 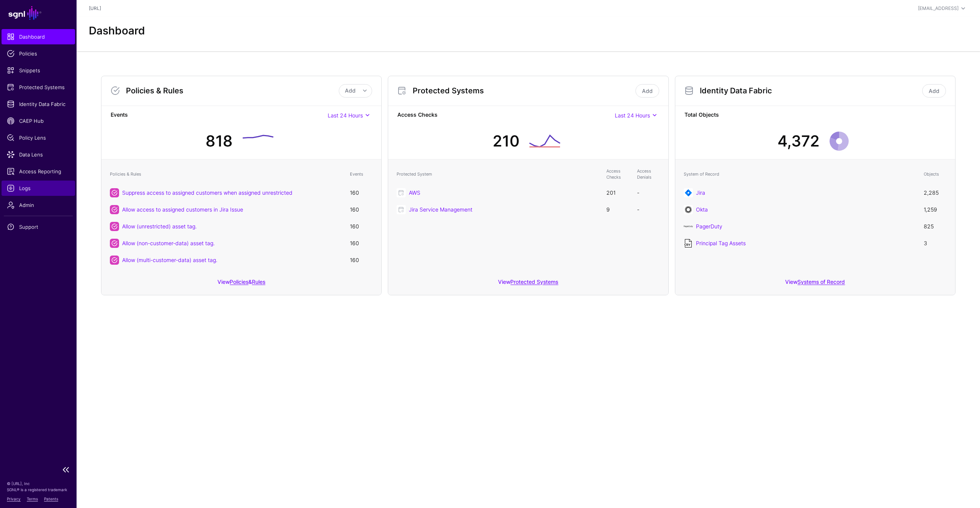 I want to click on th: Access Checks, so click(x=618, y=174).